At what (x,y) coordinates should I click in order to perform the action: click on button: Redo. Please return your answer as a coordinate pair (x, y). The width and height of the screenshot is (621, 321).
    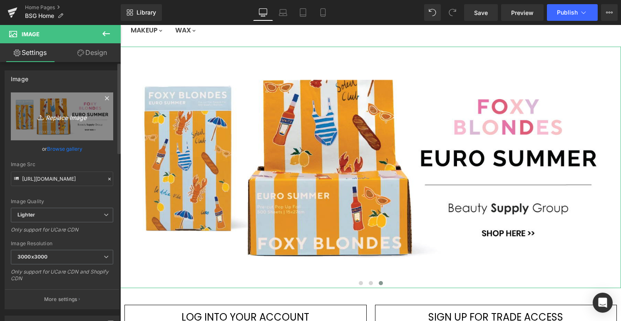
    Looking at the image, I should click on (452, 12).